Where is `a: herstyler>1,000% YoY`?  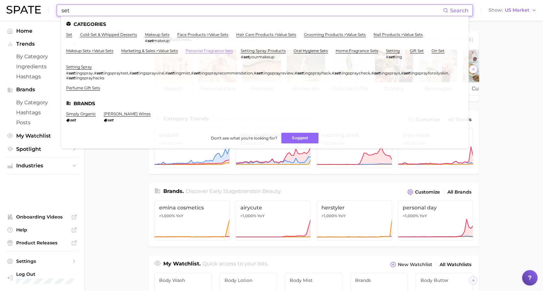 a: herstyler>1,000% YoY is located at coordinates (354, 221).